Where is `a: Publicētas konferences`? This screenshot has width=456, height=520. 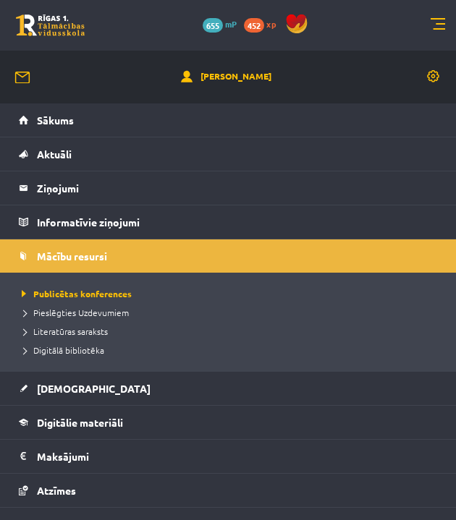
a: Publicētas konferences is located at coordinates (229, 294).